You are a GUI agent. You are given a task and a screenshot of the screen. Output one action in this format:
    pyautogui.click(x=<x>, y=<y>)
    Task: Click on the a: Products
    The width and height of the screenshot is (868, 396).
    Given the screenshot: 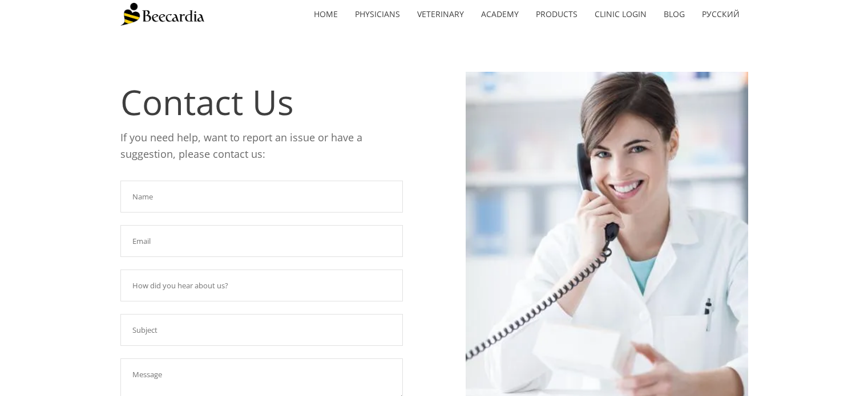 What is the action you would take?
    pyautogui.click(x=556, y=14)
    